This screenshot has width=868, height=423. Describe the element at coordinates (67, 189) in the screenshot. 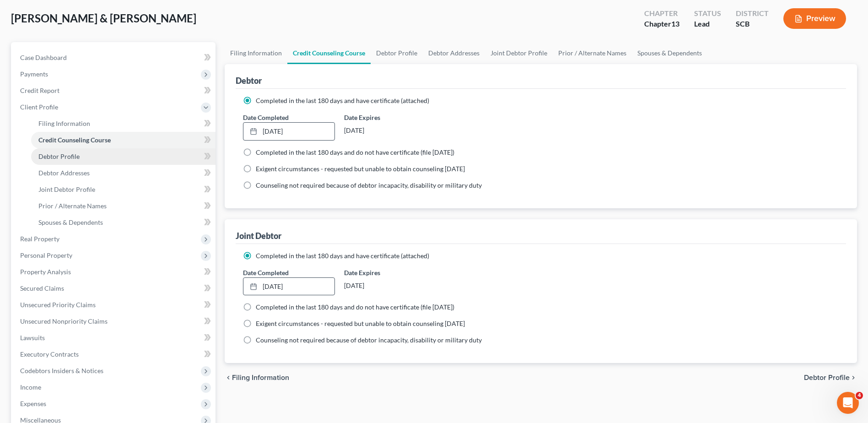

I see `span: Joint Debtor Profile` at that location.